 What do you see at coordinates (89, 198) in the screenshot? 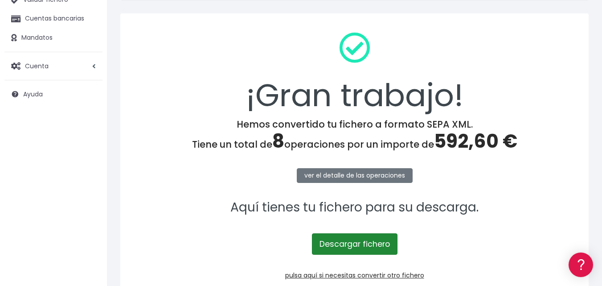
I see `a: General` at bounding box center [89, 198].